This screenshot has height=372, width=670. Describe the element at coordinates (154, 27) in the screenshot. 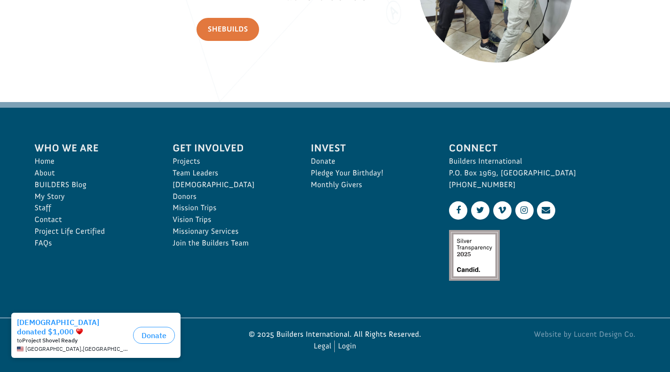

I see `button: Donate` at that location.